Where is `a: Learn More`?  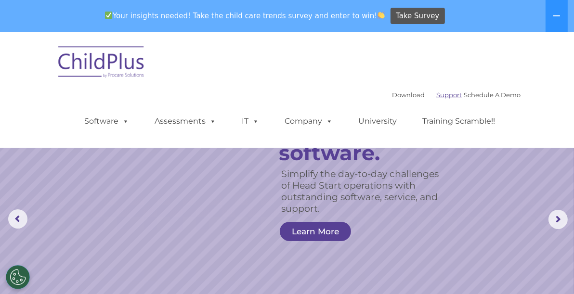
a: Learn More is located at coordinates (316, 232).